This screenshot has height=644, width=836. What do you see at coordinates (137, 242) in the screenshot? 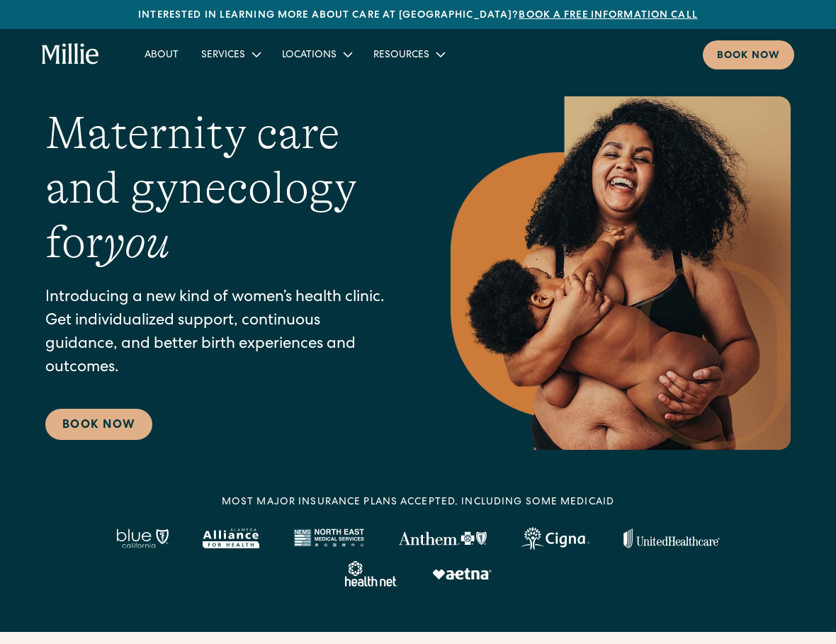
I see `em: you` at bounding box center [137, 242].